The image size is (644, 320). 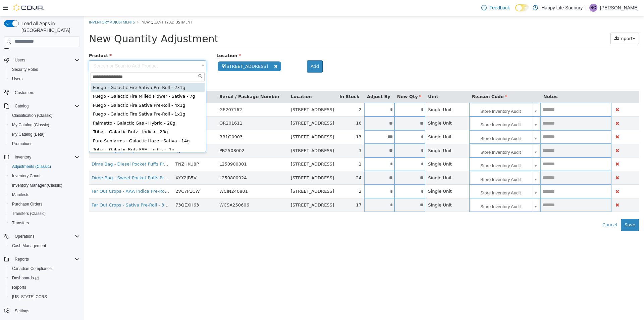 What do you see at coordinates (522, 8) in the screenshot?
I see `input: Dark Mode` at bounding box center [522, 8].